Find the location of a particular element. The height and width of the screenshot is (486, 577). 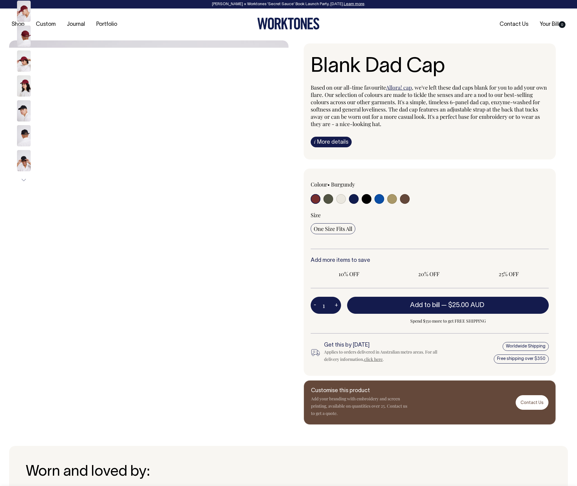

button: Add to bill —$25.00 AUD is located at coordinates (448, 305).